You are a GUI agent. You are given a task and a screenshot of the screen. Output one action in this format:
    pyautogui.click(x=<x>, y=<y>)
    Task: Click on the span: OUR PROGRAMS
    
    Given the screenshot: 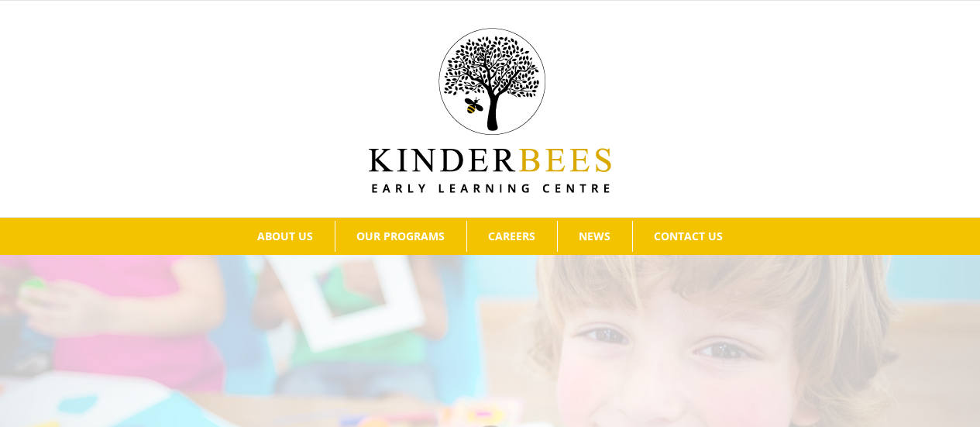 What is the action you would take?
    pyautogui.click(x=400, y=236)
    